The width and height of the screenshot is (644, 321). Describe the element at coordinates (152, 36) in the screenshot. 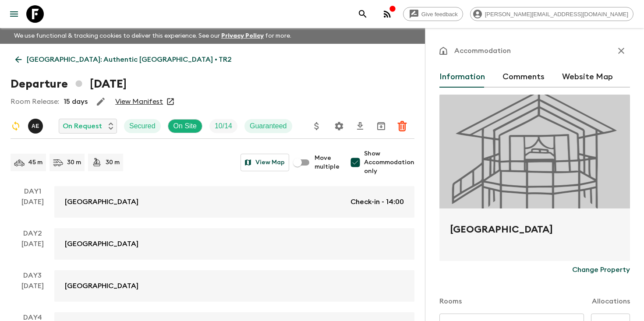

I see `p: We use functional & tracking cookies to deliver this experience. See our for more.` at that location.